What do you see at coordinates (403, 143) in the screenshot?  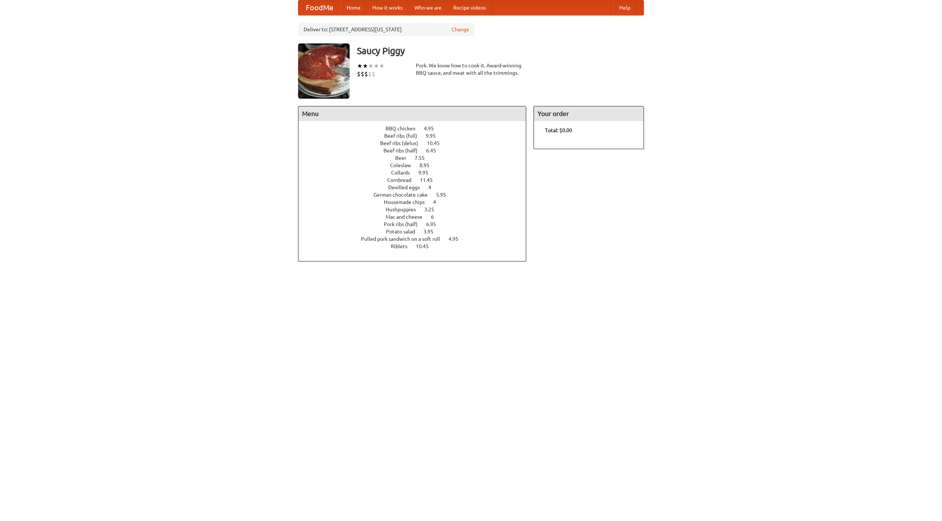 I see `span: Beef ribs (delux)` at bounding box center [403, 143].